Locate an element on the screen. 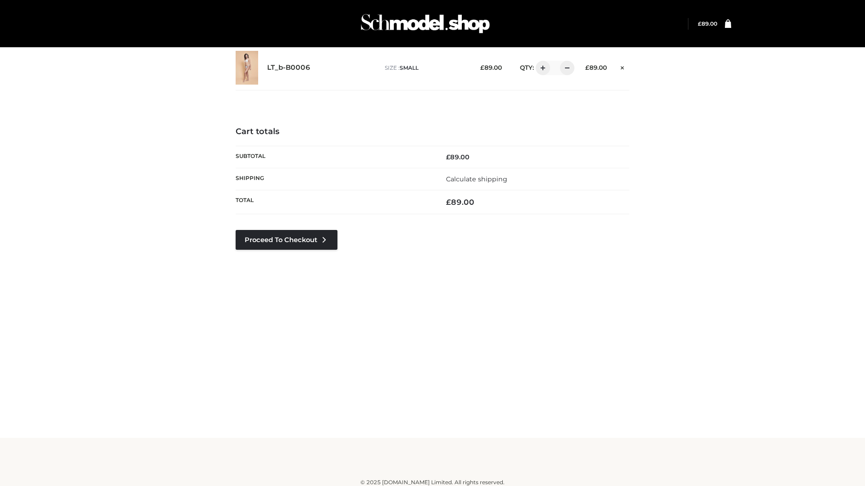 This screenshot has height=486, width=865. img: Schmodel Admin 964 is located at coordinates (425, 23).